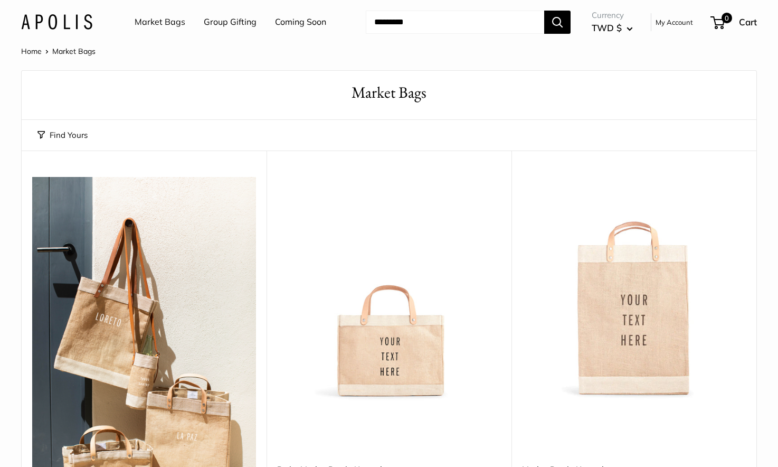 This screenshot has width=778, height=467. What do you see at coordinates (230, 22) in the screenshot?
I see `a: Group Gifting` at bounding box center [230, 22].